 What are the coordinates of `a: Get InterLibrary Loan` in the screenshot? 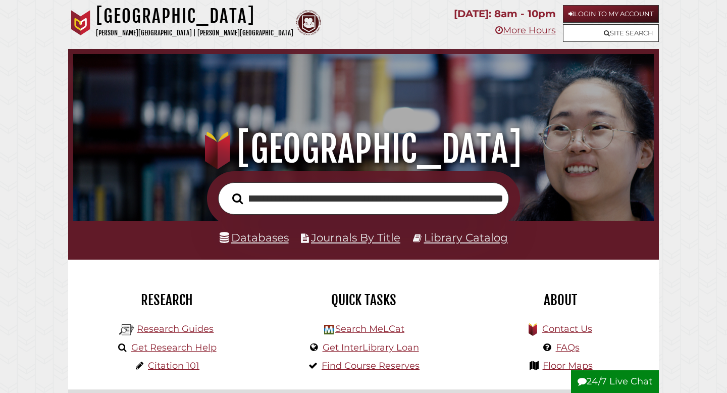 It's located at (371, 348).